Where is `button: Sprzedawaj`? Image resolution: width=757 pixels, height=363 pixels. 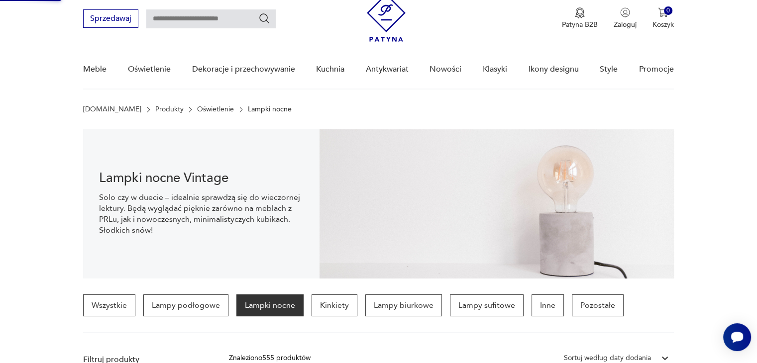 button: Sprzedawaj is located at coordinates (111, 18).